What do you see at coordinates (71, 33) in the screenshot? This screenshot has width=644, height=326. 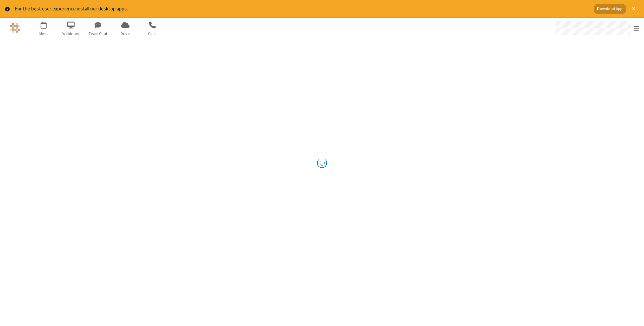 I see `span: Webinars` at bounding box center [71, 33].